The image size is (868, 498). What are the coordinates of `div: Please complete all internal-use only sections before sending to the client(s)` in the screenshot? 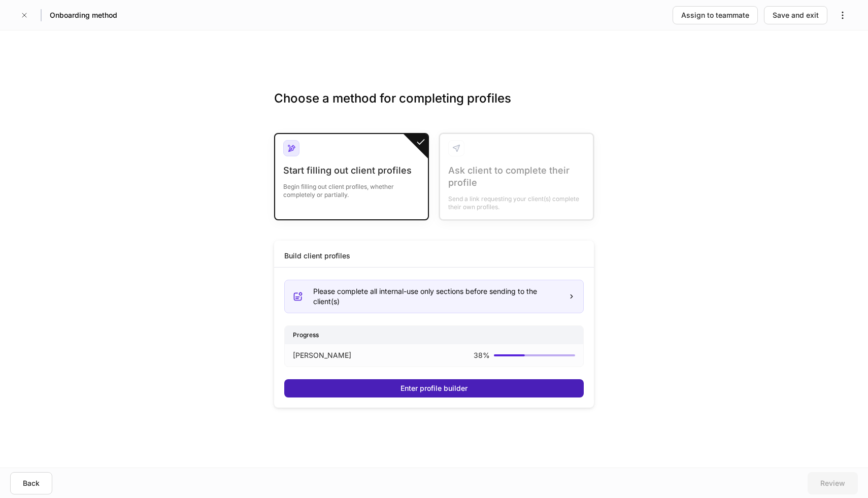 It's located at (437, 296).